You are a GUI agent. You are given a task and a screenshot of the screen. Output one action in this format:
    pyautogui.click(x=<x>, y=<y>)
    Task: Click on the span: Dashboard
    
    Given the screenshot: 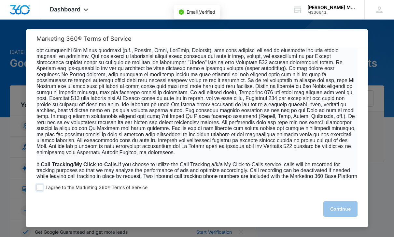 What is the action you would take?
    pyautogui.click(x=65, y=9)
    